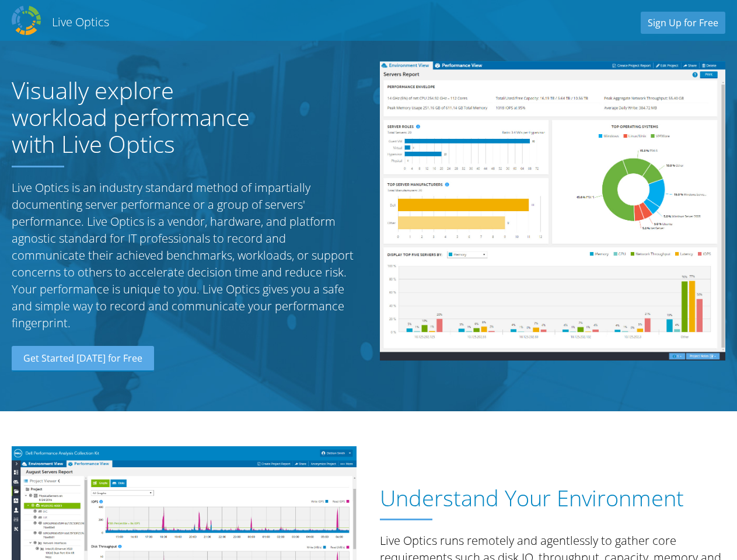  What do you see at coordinates (143, 117) in the screenshot?
I see `h1: Visually explore workload performance with Live Optics` at bounding box center [143, 117].